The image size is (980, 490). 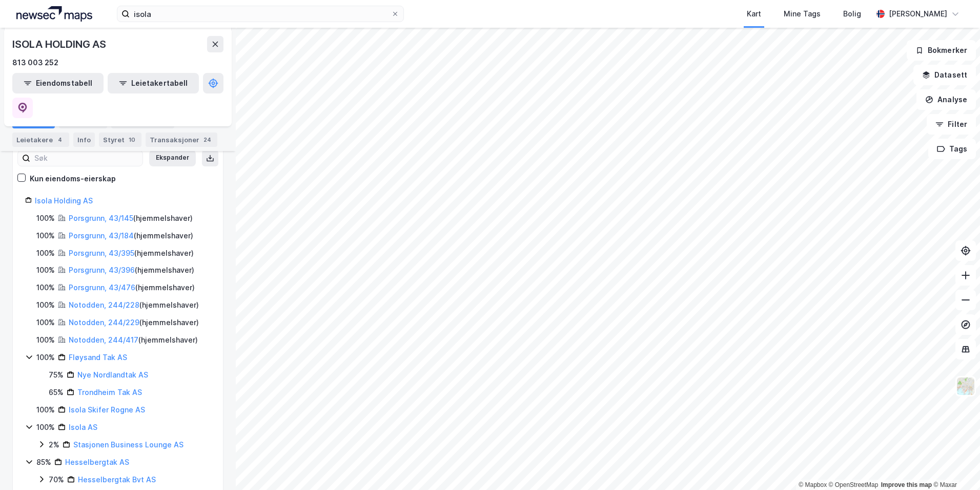 I want to click on div: Info, so click(x=84, y=140).